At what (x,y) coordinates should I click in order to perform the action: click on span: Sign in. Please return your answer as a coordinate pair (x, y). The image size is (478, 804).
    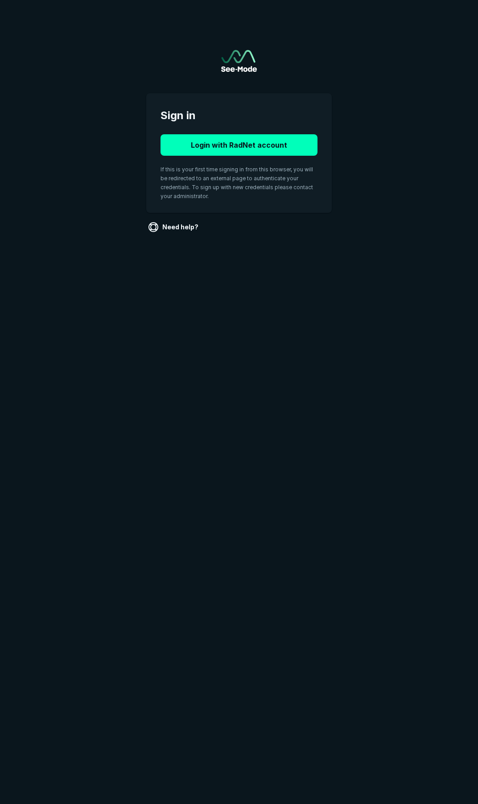
    Looking at the image, I should click on (239, 116).